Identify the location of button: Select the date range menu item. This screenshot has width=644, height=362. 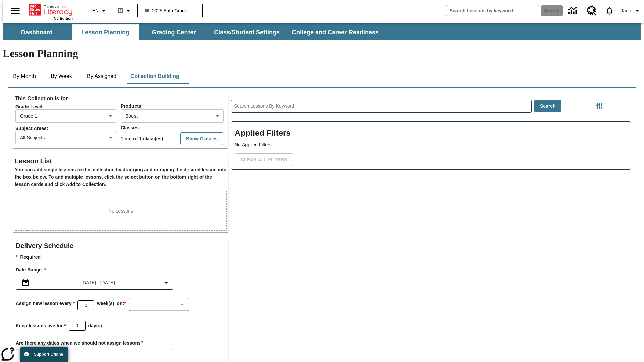
(95, 282).